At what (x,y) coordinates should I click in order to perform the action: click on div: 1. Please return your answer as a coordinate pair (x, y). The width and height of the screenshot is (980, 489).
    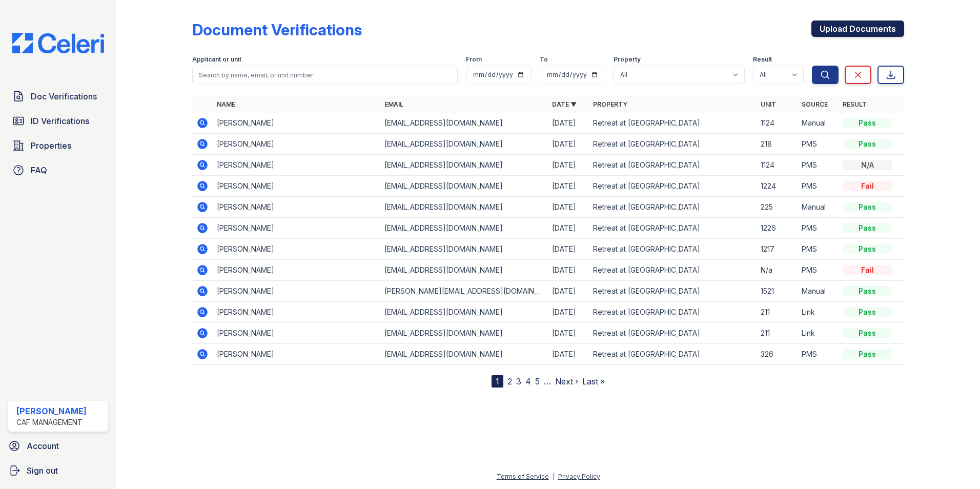
    Looking at the image, I should click on (497, 381).